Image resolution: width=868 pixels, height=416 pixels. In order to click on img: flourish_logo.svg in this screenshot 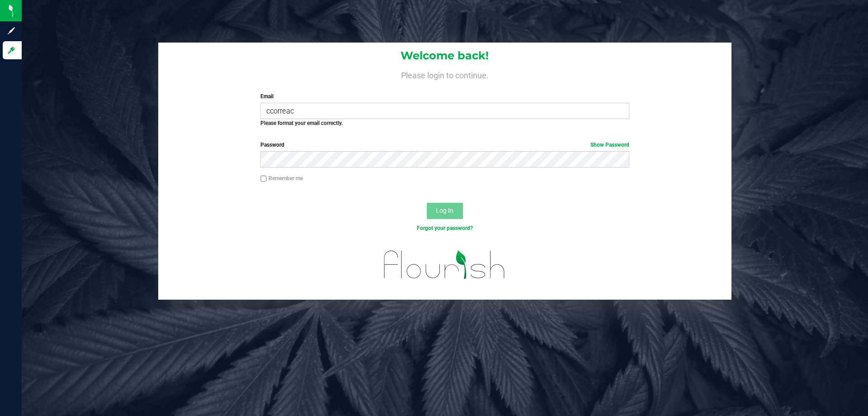, I will do `click(444, 265)`.